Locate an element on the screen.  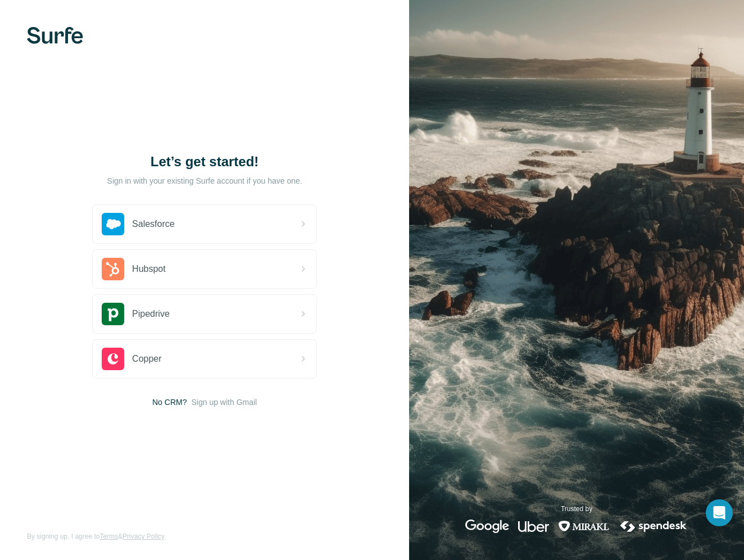
img: mirakl's logo is located at coordinates (584, 526).